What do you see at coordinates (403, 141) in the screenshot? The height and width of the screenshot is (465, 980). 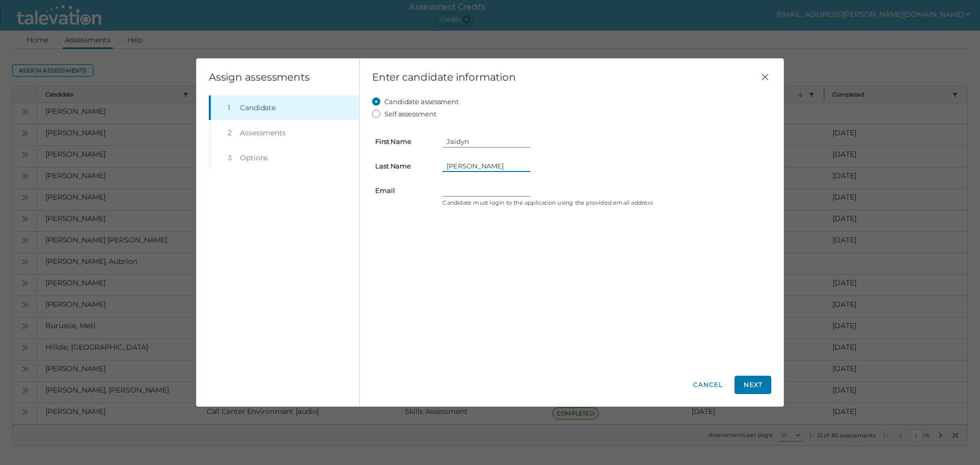 I see `label: First Name` at bounding box center [403, 141].